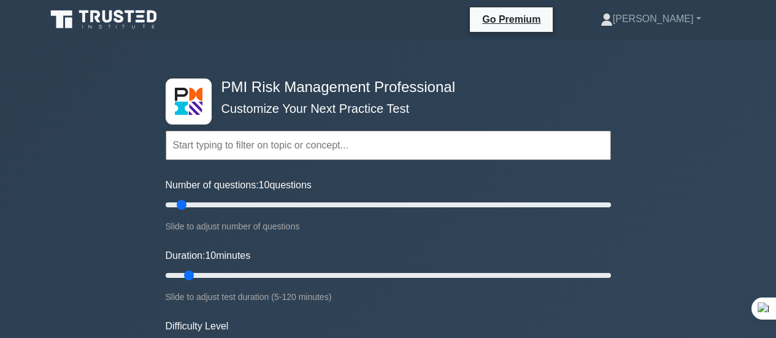 This screenshot has width=776, height=338. I want to click on h4: PMI Risk Management Professional, so click(383, 87).